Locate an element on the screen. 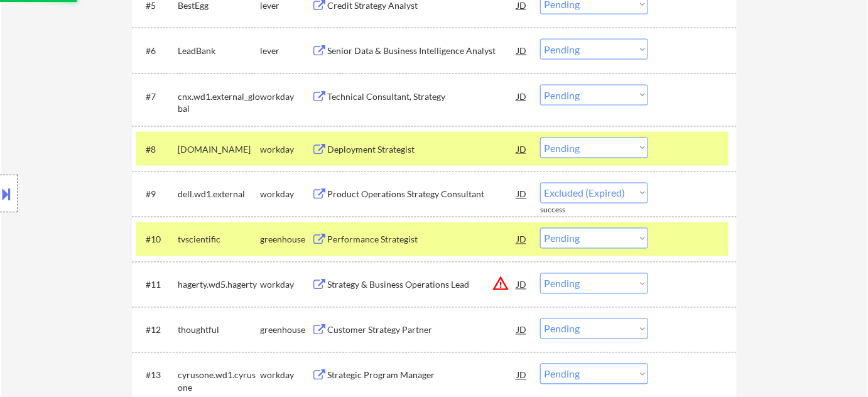  div: LeadBank is located at coordinates (219, 51).